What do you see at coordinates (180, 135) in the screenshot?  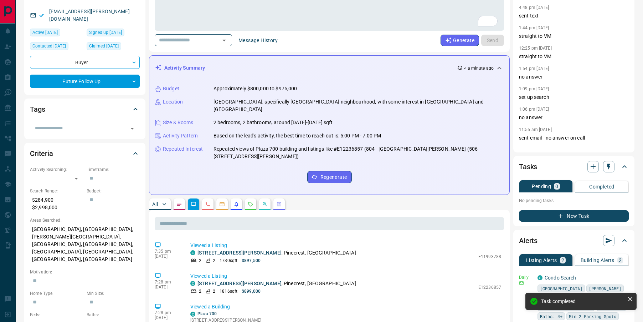 I see `p: Activity Pattern` at bounding box center [180, 135].